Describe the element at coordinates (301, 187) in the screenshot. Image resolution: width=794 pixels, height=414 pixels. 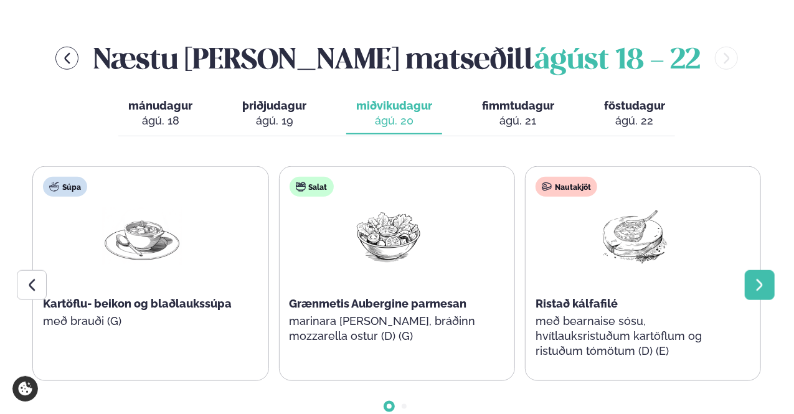
I see `img: salad.svg` at that location.